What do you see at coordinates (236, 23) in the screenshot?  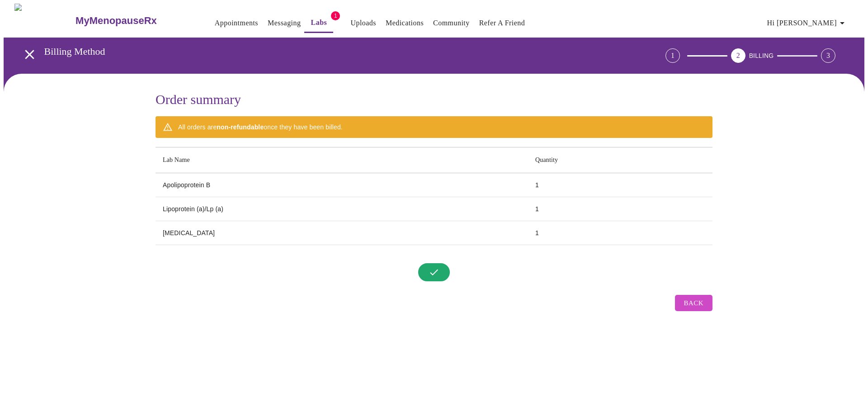 I see `a: Appointments` at bounding box center [236, 23].